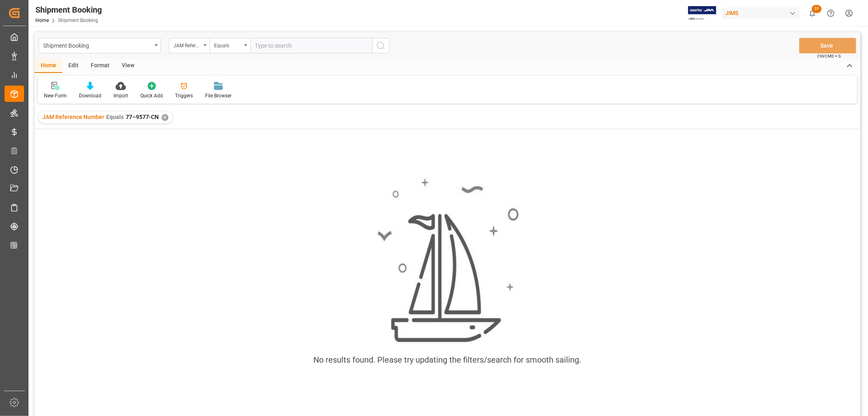 This screenshot has width=868, height=416. I want to click on span: Equals, so click(115, 117).